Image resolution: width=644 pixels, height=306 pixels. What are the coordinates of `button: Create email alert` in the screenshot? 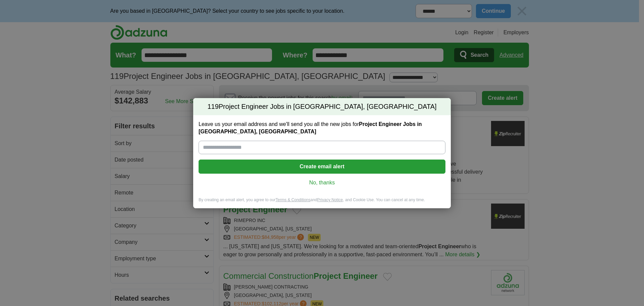 It's located at (322, 166).